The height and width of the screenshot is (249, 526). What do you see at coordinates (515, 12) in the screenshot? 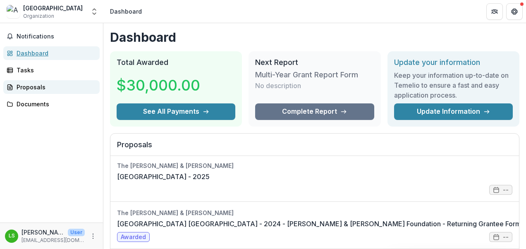
I see `button: Get Help` at bounding box center [515, 12].